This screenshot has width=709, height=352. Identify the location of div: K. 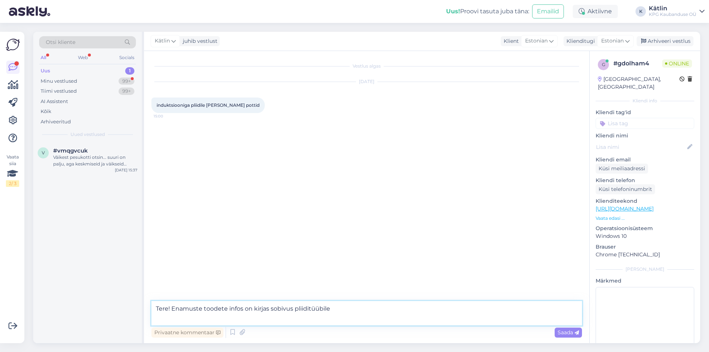
(641, 11).